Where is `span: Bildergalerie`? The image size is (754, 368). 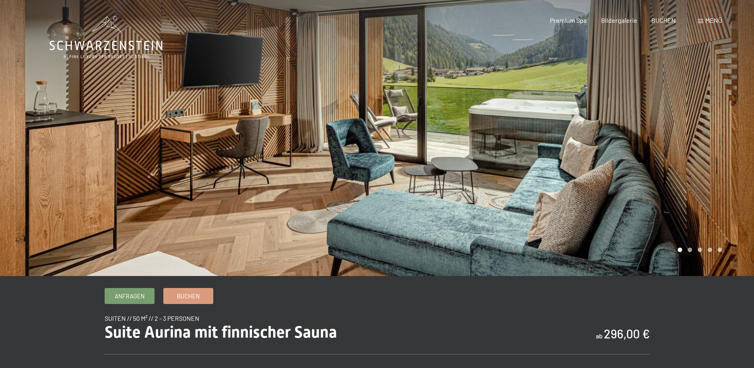 span: Bildergalerie is located at coordinates (619, 20).